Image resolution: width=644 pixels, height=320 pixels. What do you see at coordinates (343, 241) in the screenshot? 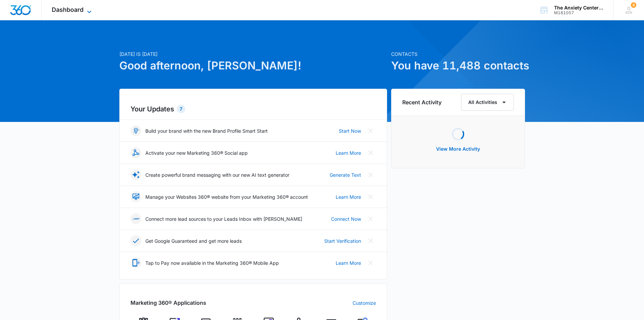
I see `a: Start Verification` at bounding box center [343, 241].